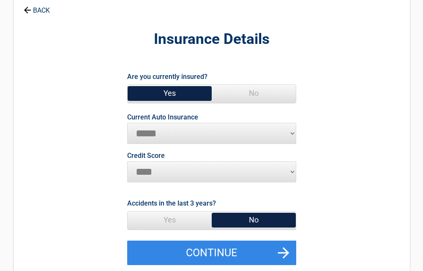 Image resolution: width=423 pixels, height=271 pixels. What do you see at coordinates (146, 156) in the screenshot?
I see `label: Credit Score` at bounding box center [146, 156].